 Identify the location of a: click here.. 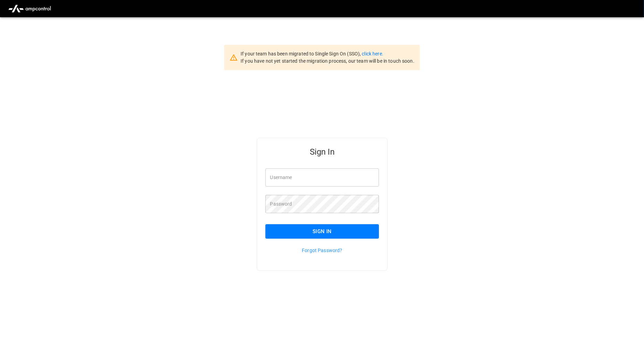
(372, 54).